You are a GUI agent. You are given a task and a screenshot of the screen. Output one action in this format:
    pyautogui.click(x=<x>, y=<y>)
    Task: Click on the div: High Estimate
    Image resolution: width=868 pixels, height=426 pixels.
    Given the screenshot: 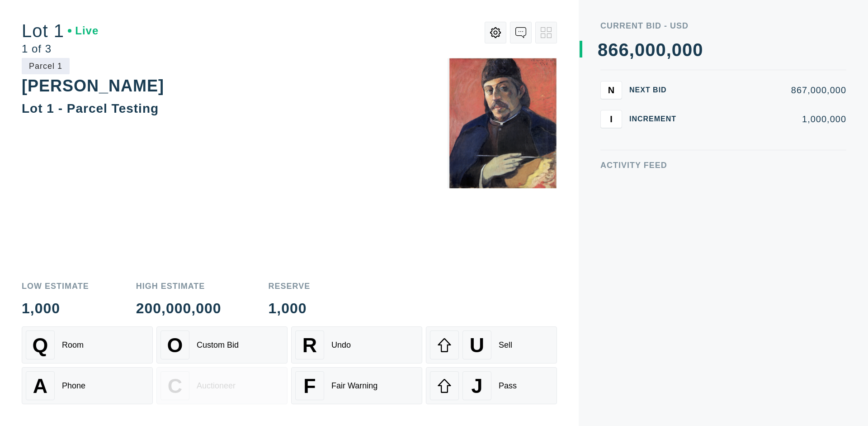 What is the action you would take?
    pyautogui.click(x=178, y=286)
    